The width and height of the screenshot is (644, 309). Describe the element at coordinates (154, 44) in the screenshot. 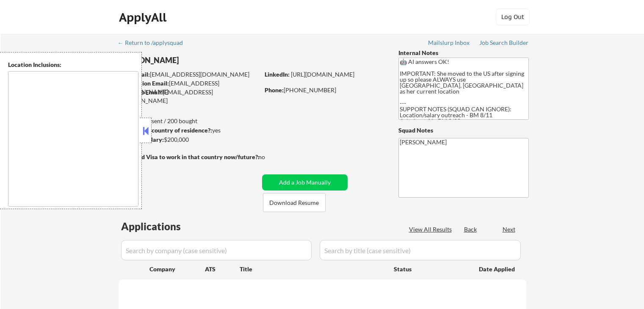

I see `a: ← Return to /applysquad` at that location.